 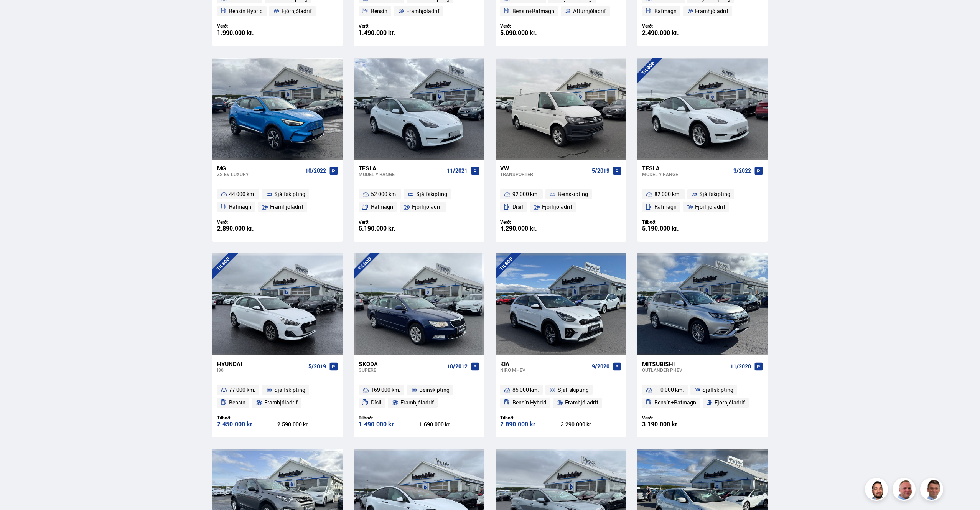 What do you see at coordinates (401, 370) in the screenshot?
I see `div: Superb` at bounding box center [401, 370].